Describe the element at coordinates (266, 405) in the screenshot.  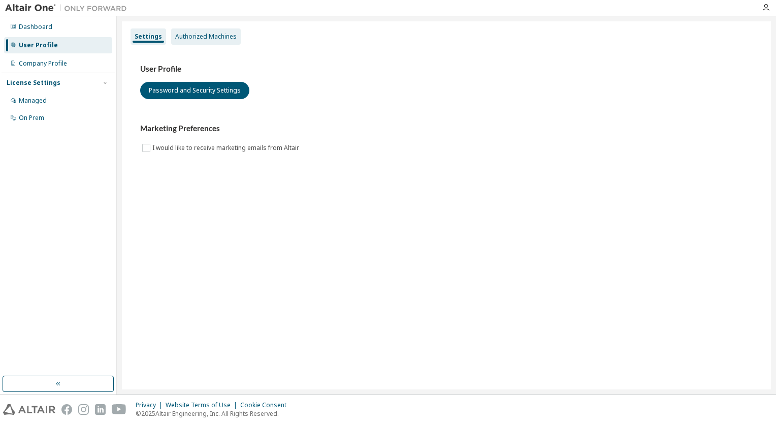
I see `div: Cookie Consent` at that location.